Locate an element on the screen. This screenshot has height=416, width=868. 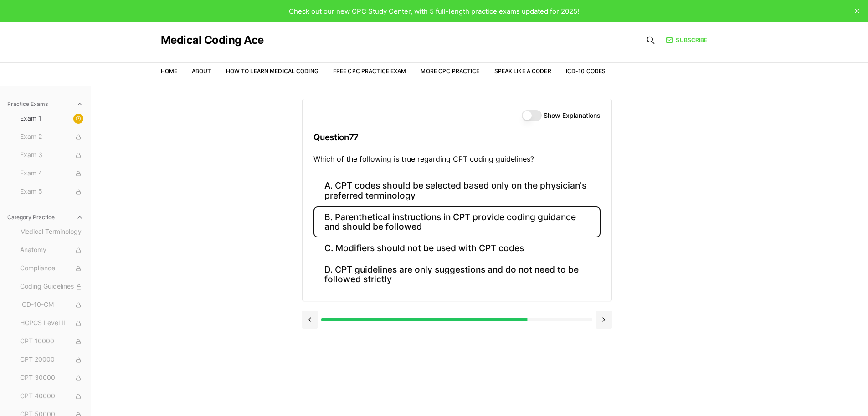
button: Practice Exams is located at coordinates (45, 104).